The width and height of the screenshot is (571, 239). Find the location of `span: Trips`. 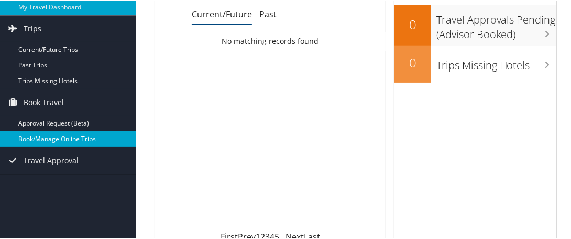

span: Trips is located at coordinates (32, 28).